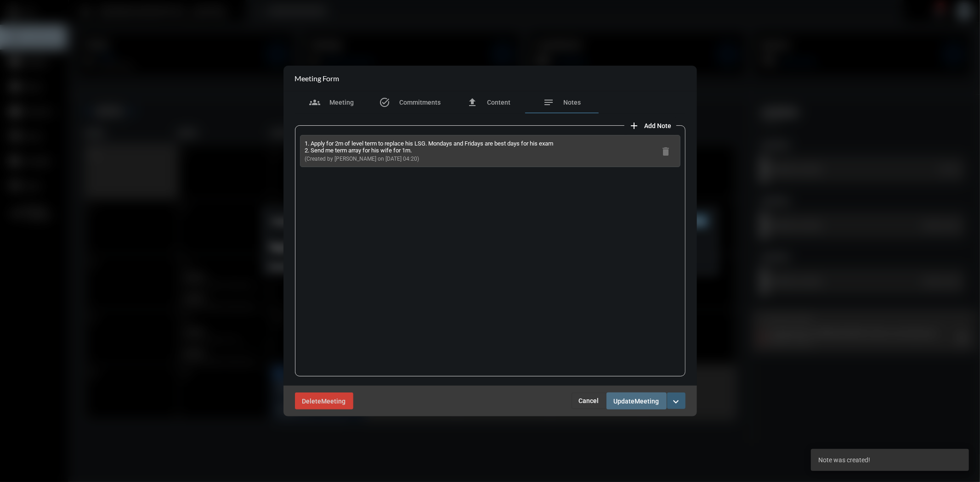  Describe the element at coordinates (634, 126) in the screenshot. I see `mat-icon: add` at that location.